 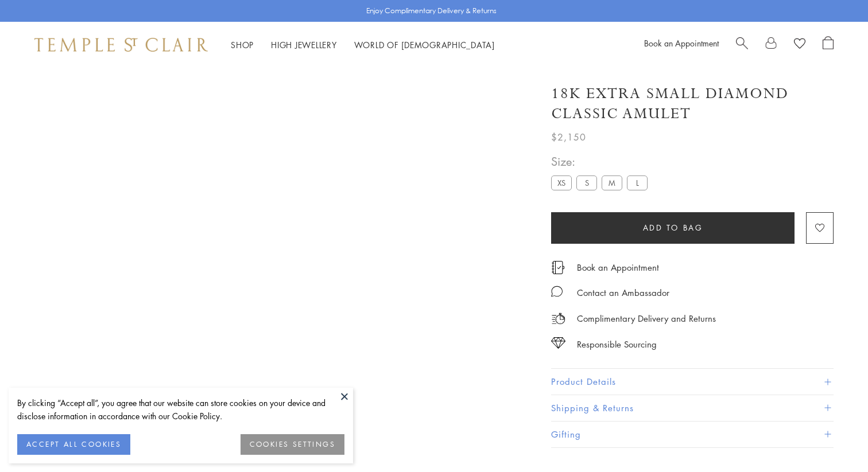 I want to click on button: Gifting, so click(x=693, y=435).